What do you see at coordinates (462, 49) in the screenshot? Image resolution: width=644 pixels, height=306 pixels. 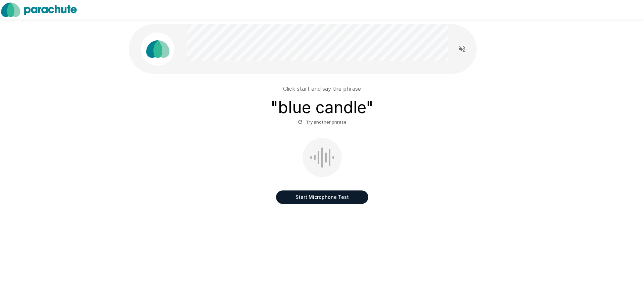 I see `button: Read questions aloud` at bounding box center [462, 49].